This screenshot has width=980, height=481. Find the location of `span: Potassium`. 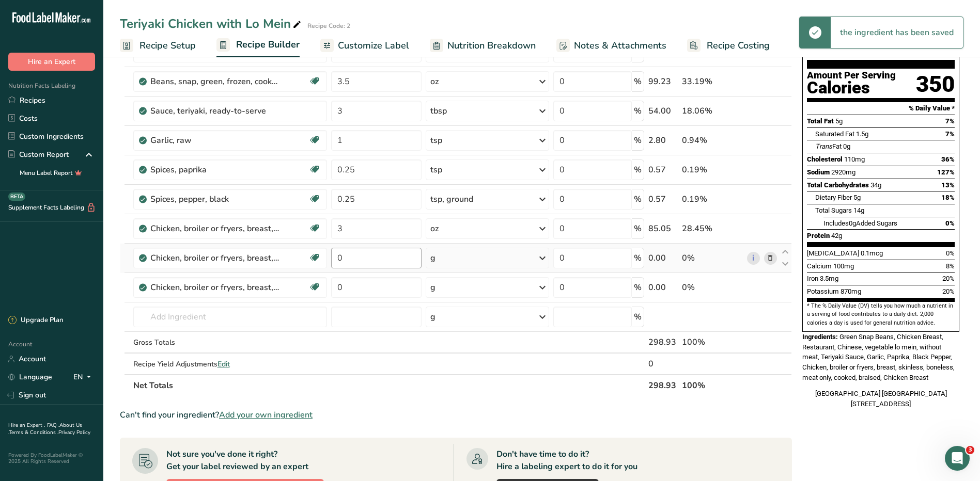

span: Potassium is located at coordinates (823, 291).